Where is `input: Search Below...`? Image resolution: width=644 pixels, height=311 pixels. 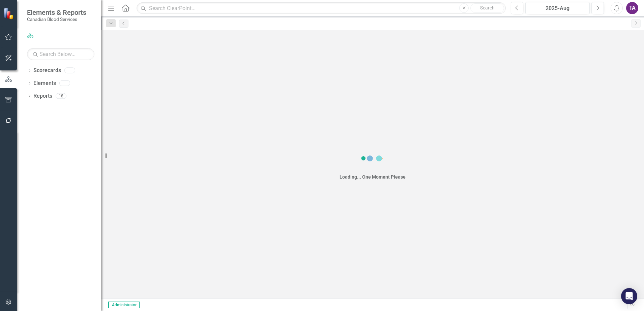 input: Search Below... is located at coordinates (60, 54).